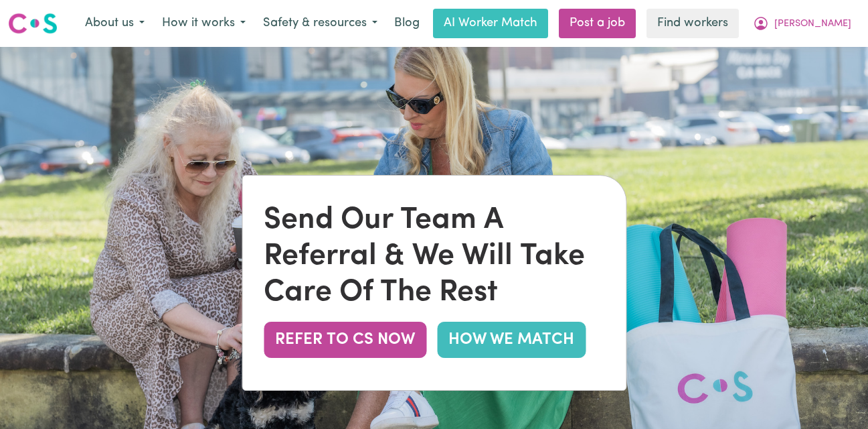 The width and height of the screenshot is (868, 429). What do you see at coordinates (344, 340) in the screenshot?
I see `button: REFER TO CS NOW` at bounding box center [344, 340].